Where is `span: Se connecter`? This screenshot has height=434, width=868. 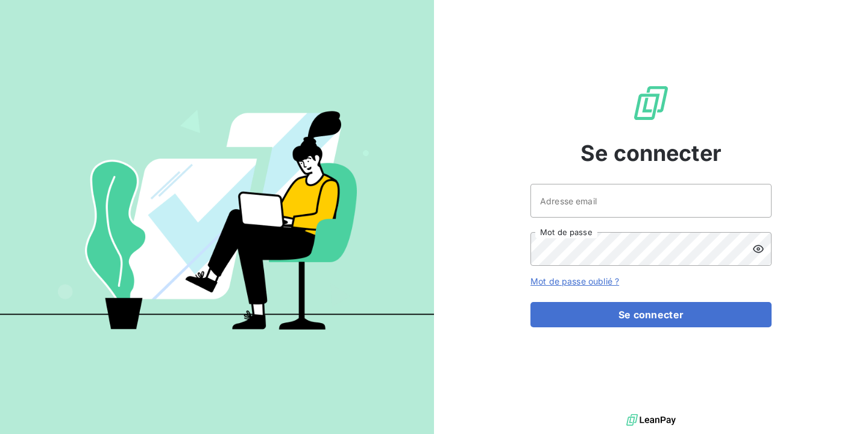
span: Se connecter is located at coordinates (651, 153).